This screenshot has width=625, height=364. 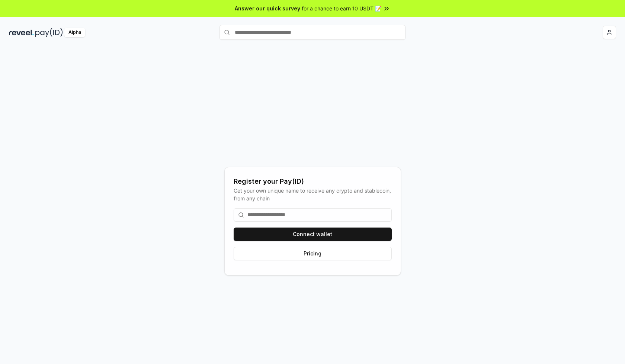 What do you see at coordinates (75, 32) in the screenshot?
I see `div: Alpha` at bounding box center [75, 32].